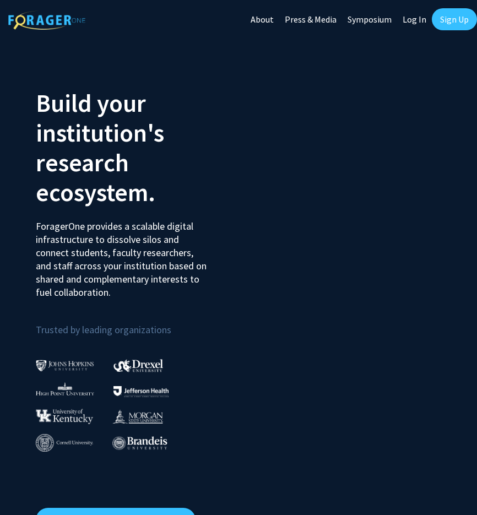  I want to click on a: Sign Up, so click(454, 19).